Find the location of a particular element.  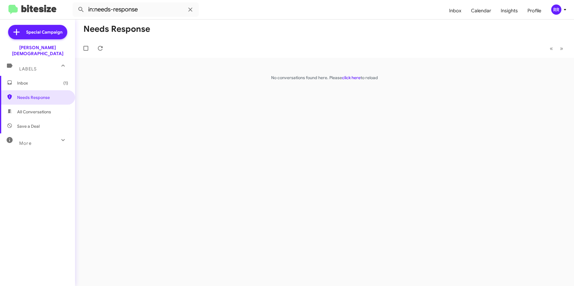

button: Previous is located at coordinates (551, 48).